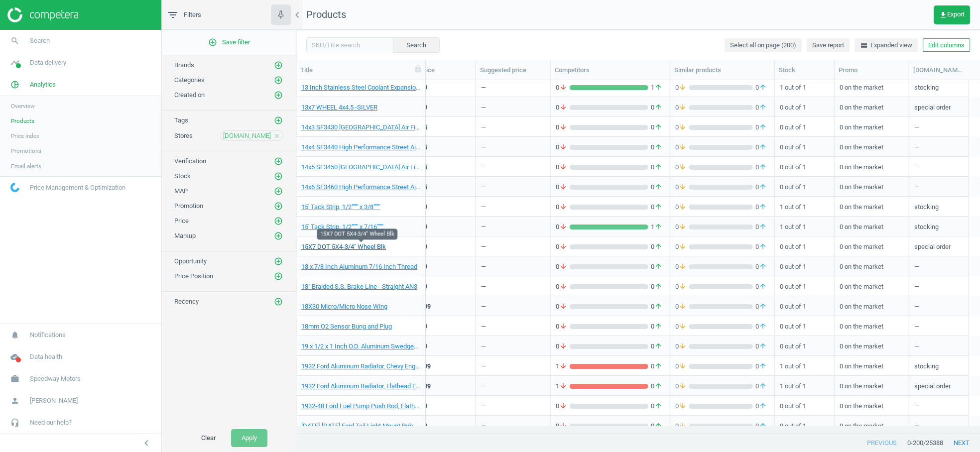 The width and height of the screenshot is (980, 452). What do you see at coordinates (42, 15) in the screenshot?
I see `img: ajHJNr6hYgQAAAAASUVORK5CYII=` at bounding box center [42, 15].